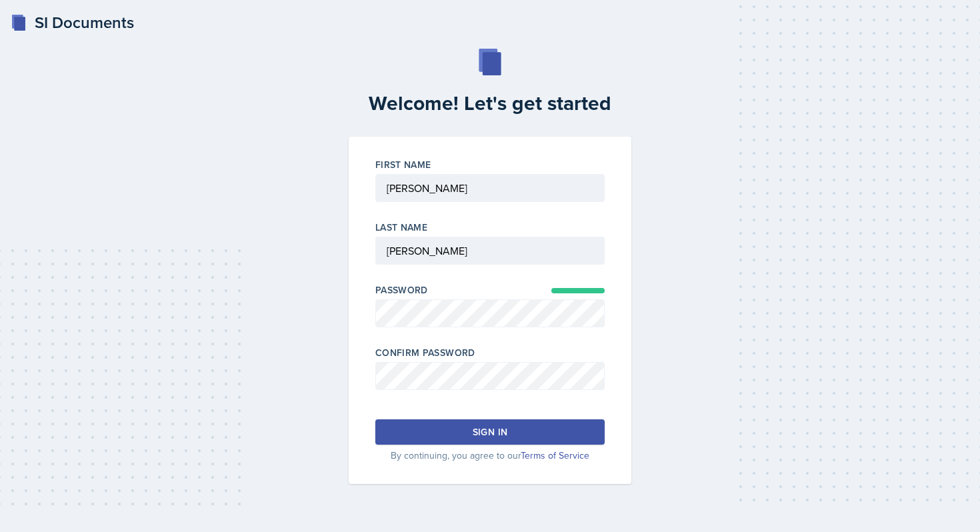 This screenshot has height=532, width=980. I want to click on h2: Welcome! Let's get started, so click(490, 104).